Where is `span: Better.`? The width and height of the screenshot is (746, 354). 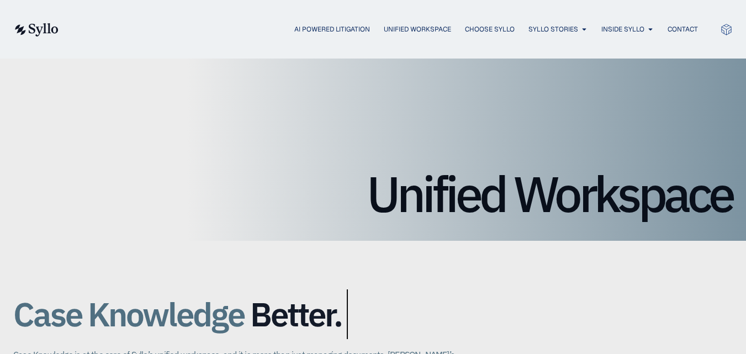 span: Better. is located at coordinates (296, 314).